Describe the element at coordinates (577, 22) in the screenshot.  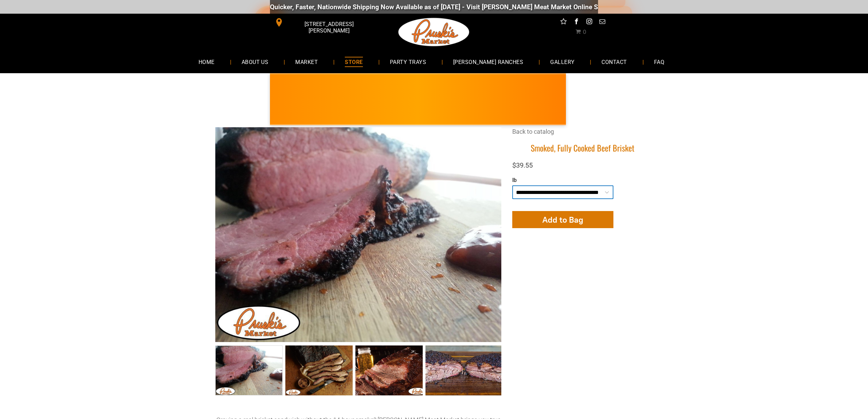
I see `a: facebook` at that location.